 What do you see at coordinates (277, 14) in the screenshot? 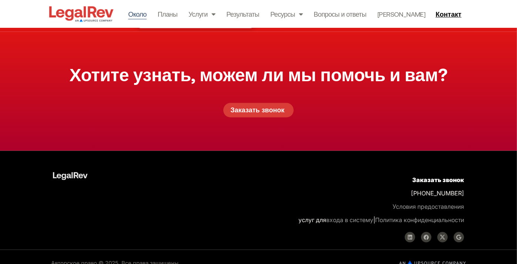
I see `nav: Меню` at bounding box center [277, 14].